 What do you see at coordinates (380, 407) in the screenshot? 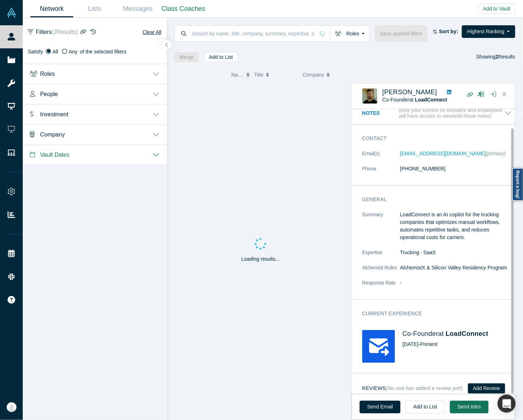
I see `a: Send Email` at bounding box center [380, 407].